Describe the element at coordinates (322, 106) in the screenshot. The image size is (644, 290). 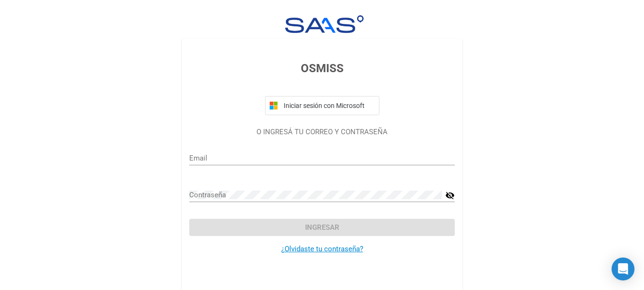
I see `button: Iniciar sesión con Microsoft` at that location.